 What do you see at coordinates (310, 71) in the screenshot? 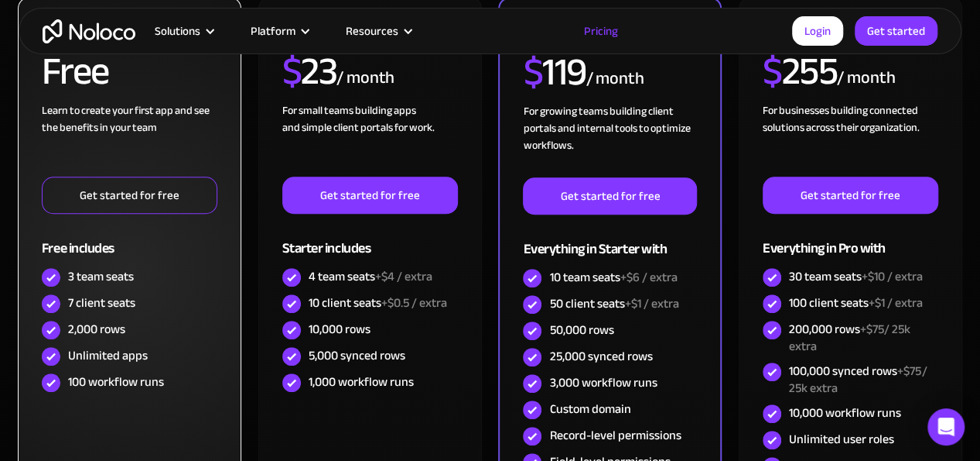
I see `h2: 23` at bounding box center [310, 71].